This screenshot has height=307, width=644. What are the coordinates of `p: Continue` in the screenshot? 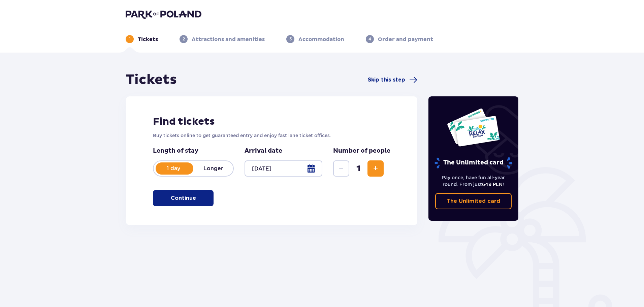 It's located at (183, 198).